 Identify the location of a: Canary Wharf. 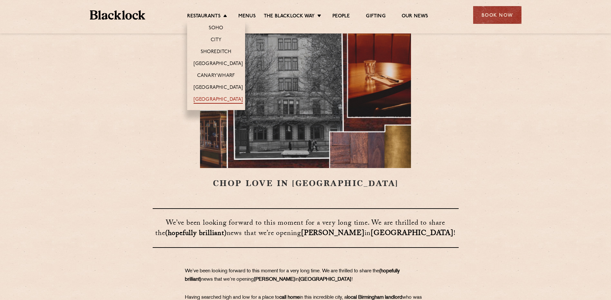
(216, 76).